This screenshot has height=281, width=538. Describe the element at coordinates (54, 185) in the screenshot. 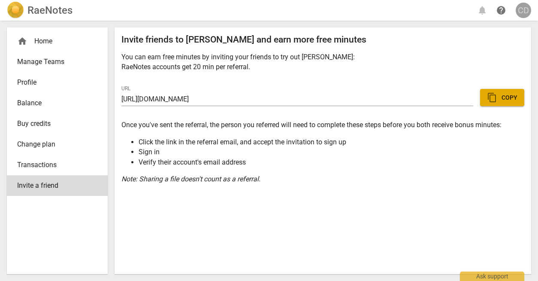

I see `span: Invite a friend` at that location.